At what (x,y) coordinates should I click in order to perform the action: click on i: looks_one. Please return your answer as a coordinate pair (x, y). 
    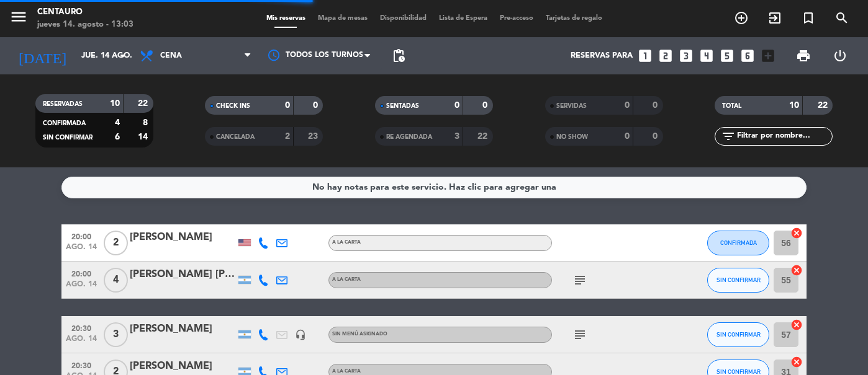
    Looking at the image, I should click on (645, 56).